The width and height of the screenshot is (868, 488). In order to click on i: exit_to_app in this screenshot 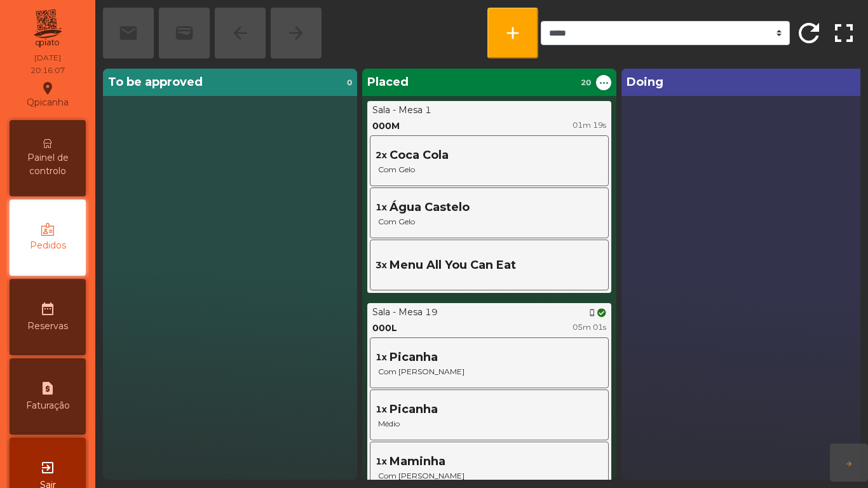, I will do `click(48, 468)`.